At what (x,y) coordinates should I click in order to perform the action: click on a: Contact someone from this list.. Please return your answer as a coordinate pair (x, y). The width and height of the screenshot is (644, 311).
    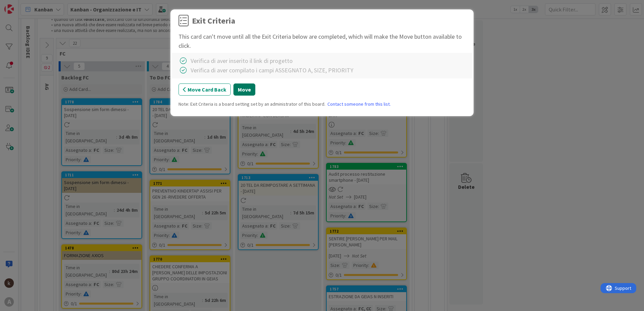
    Looking at the image, I should click on (359, 104).